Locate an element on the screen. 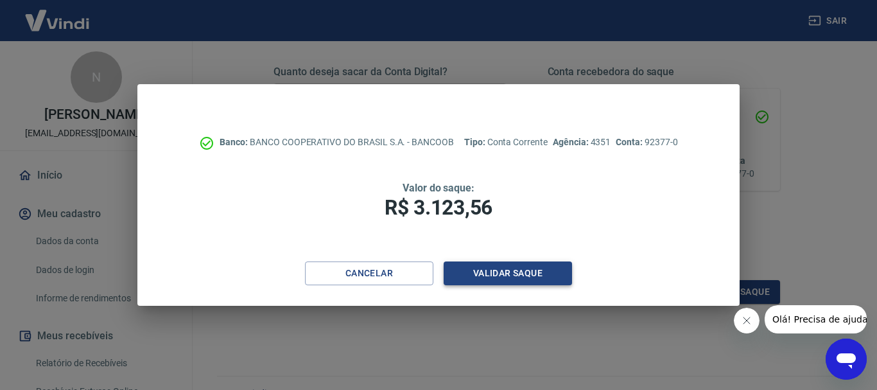  button: Validar saque is located at coordinates (508, 273).